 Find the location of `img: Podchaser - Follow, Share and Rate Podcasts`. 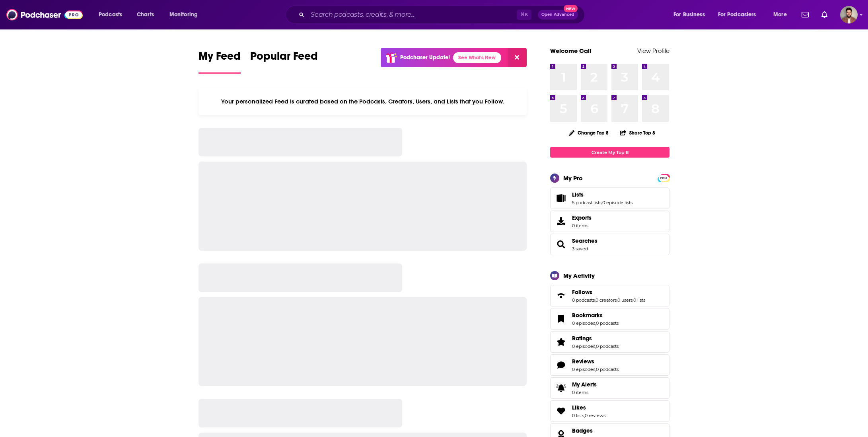

img: Podchaser - Follow, Share and Rate Podcasts is located at coordinates (45, 15).